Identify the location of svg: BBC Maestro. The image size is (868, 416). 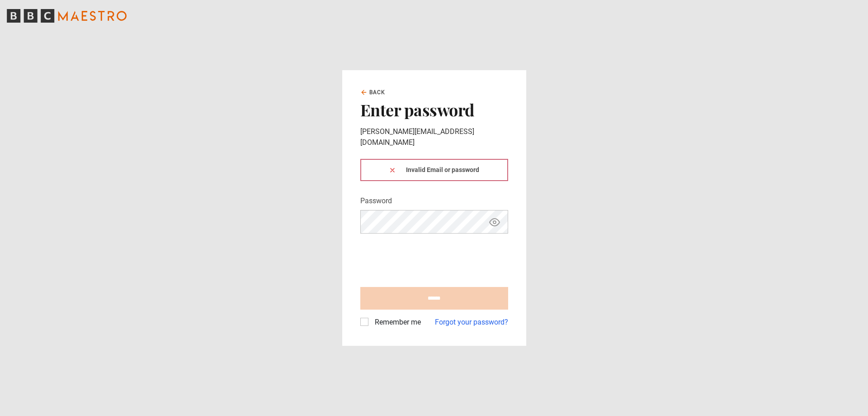
(67, 16).